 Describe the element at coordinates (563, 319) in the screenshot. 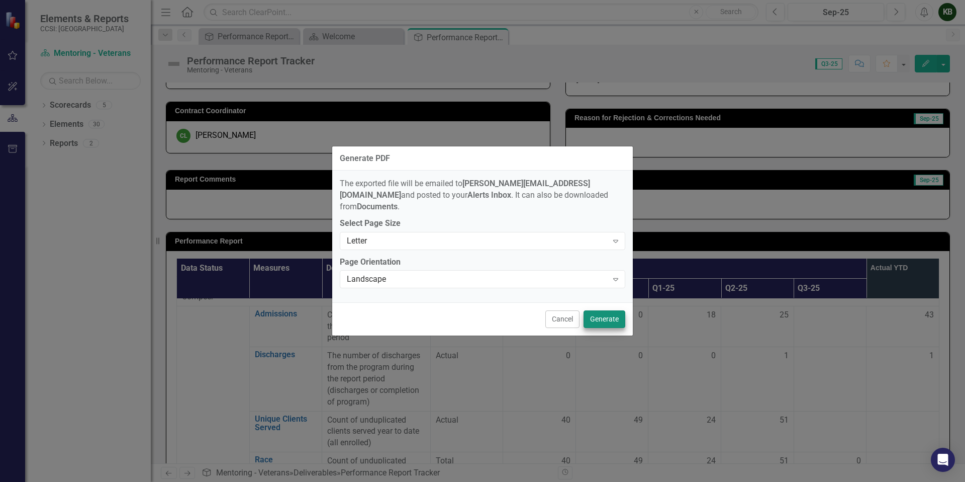

I see `button: Cancel` at that location.